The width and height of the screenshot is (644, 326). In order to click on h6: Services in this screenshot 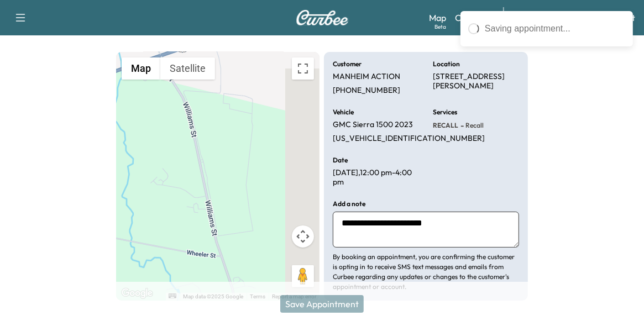, I will do `click(445, 112)`.